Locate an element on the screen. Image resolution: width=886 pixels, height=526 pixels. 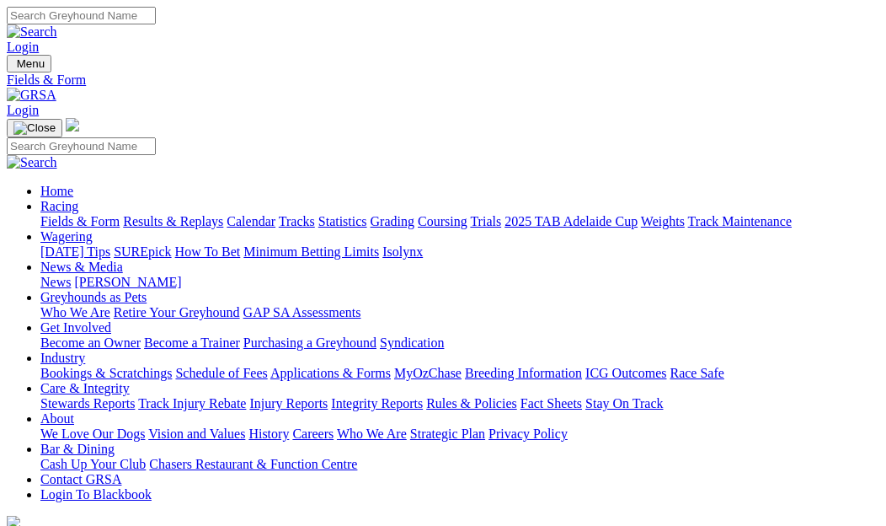
a: Calendar is located at coordinates (251, 221).